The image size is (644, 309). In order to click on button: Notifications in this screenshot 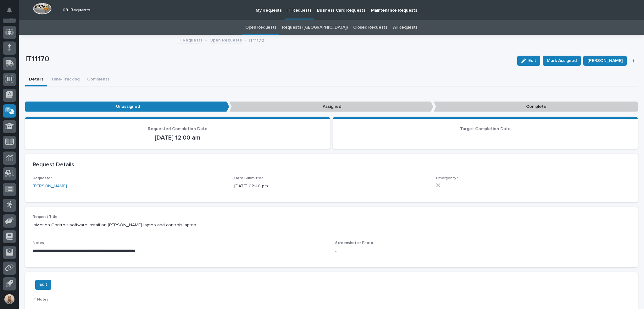, I will do `click(9, 10)`.